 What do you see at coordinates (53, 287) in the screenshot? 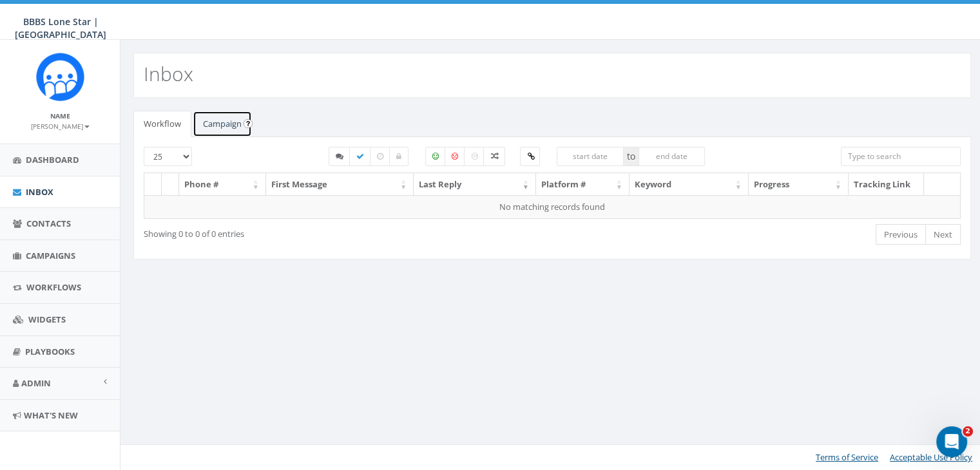
I see `span: Workflows` at bounding box center [53, 287].